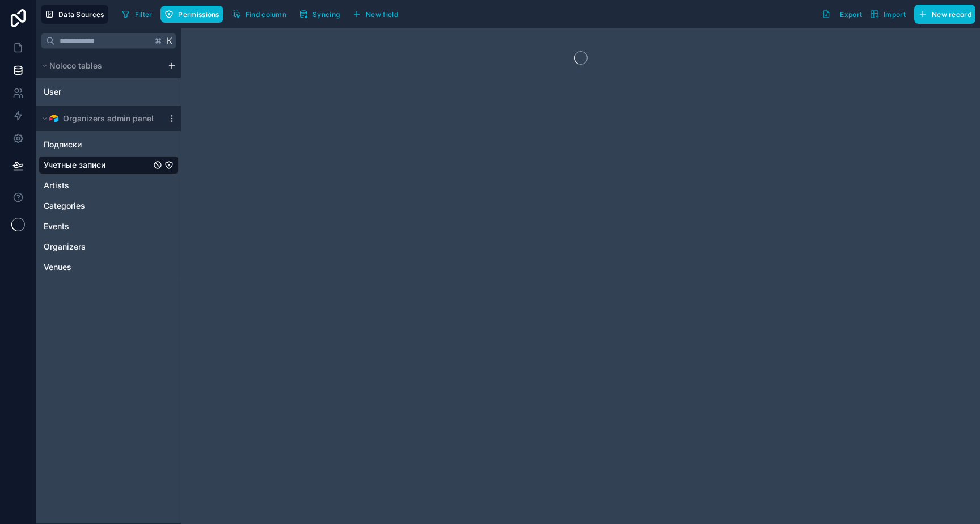  What do you see at coordinates (851, 14) in the screenshot?
I see `span: Export` at bounding box center [851, 14].